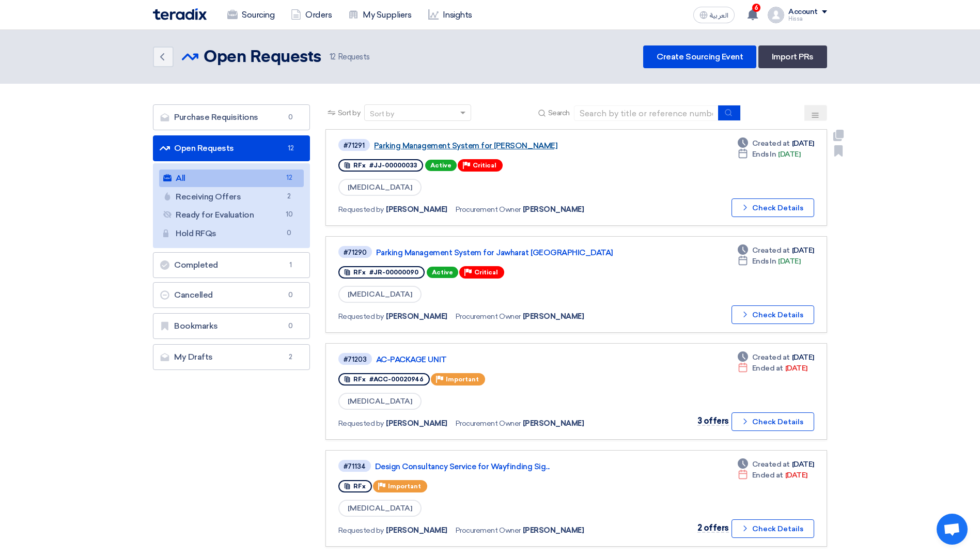  What do you see at coordinates (713, 528) in the screenshot?
I see `span: 2 offers` at bounding box center [713, 528].